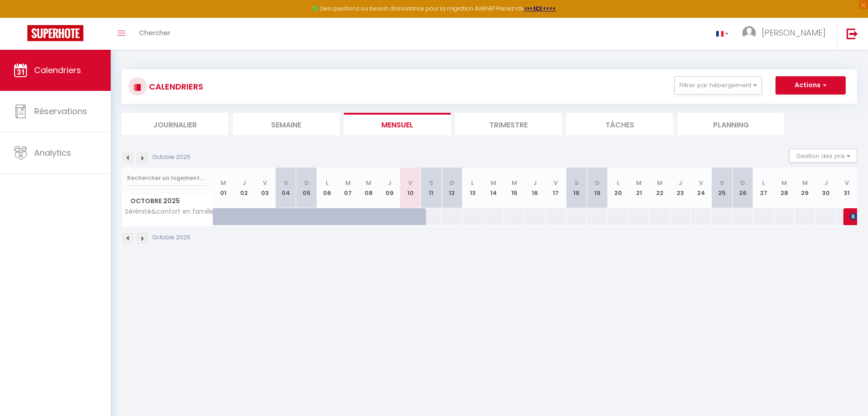 The width and height of the screenshot is (868, 416). Describe the element at coordinates (811, 85) in the screenshot. I see `button: Actions` at that location.